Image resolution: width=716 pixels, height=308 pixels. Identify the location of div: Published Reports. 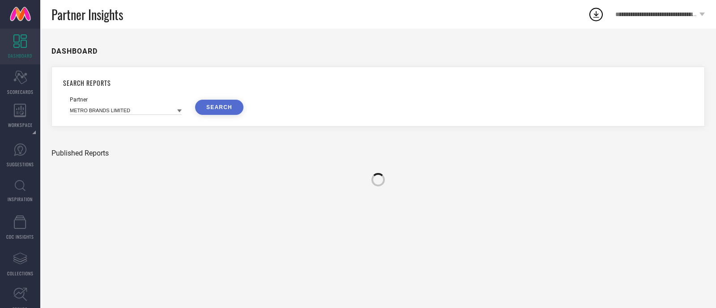
(378, 153).